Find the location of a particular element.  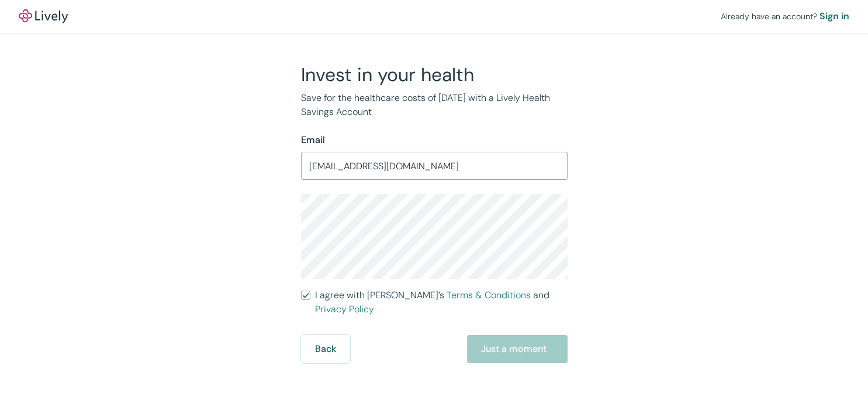

a: LivelyLively is located at coordinates (44, 16).